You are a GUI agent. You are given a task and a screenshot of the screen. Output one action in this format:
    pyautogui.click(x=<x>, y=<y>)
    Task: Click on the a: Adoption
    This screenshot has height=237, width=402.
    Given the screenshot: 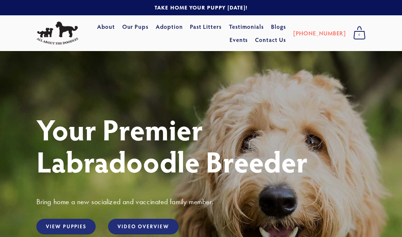 What is the action you would take?
    pyautogui.click(x=169, y=27)
    